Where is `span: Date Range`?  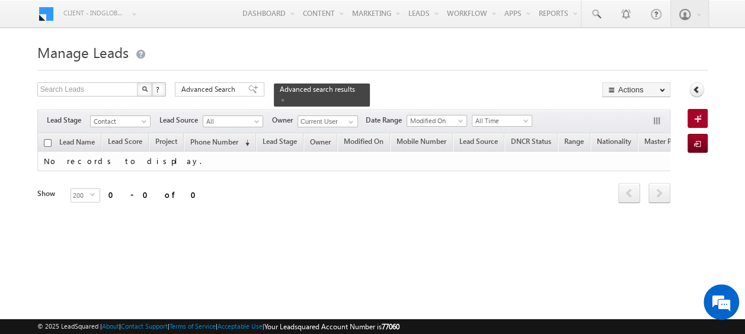
span: Date Range is located at coordinates (386, 120).